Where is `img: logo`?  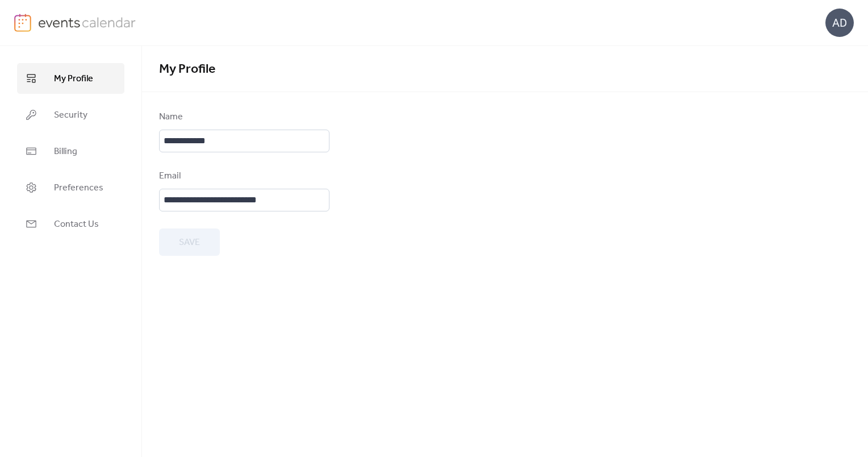
img: logo is located at coordinates (23, 23).